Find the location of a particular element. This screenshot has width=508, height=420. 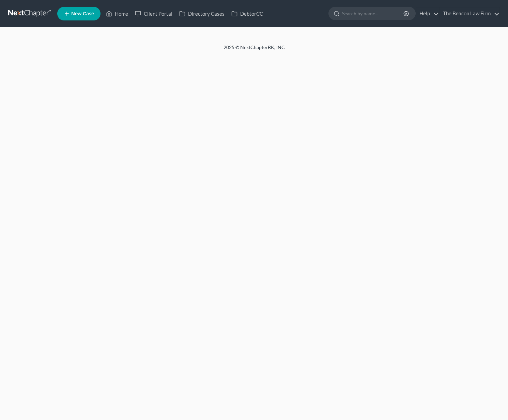

input: Search by name... is located at coordinates (373, 13).